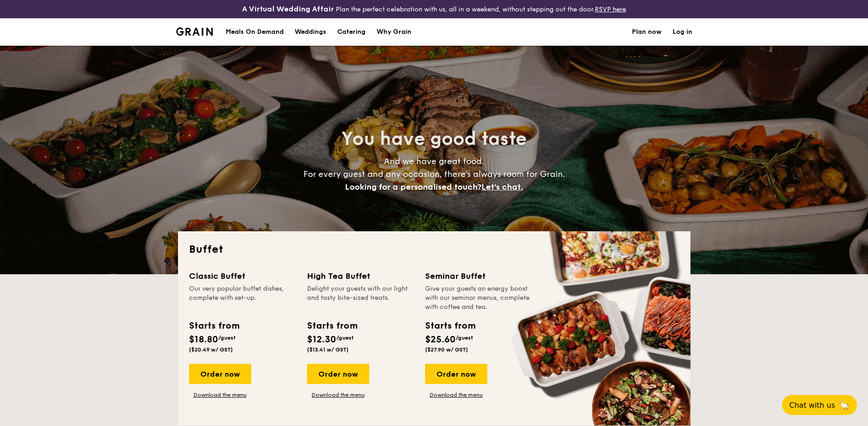  What do you see at coordinates (446, 349) in the screenshot?
I see `span: ($27.90 w/ GST)` at bounding box center [446, 349].